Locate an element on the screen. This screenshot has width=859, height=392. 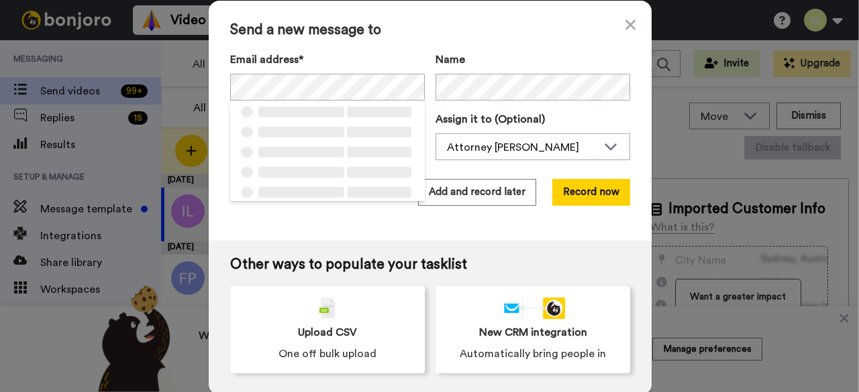
label: Email address* is located at coordinates (327, 60).